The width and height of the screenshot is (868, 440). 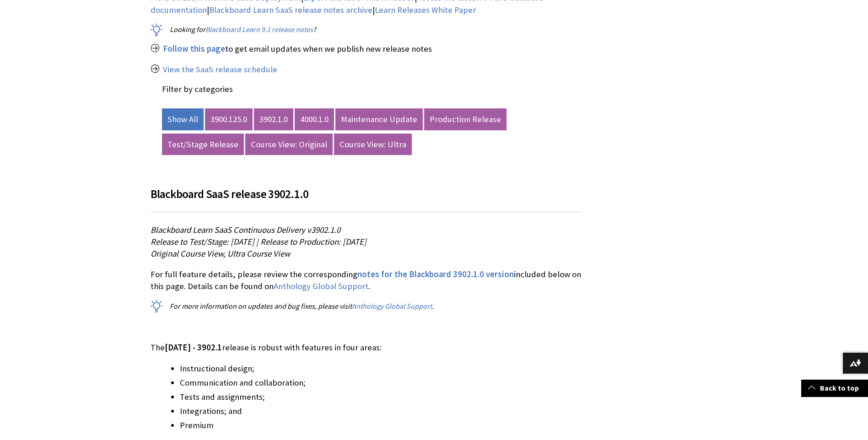 What do you see at coordinates (435, 275) in the screenshot?
I see `a: notes for the Blackboard 3902.1.0 version` at bounding box center [435, 275].